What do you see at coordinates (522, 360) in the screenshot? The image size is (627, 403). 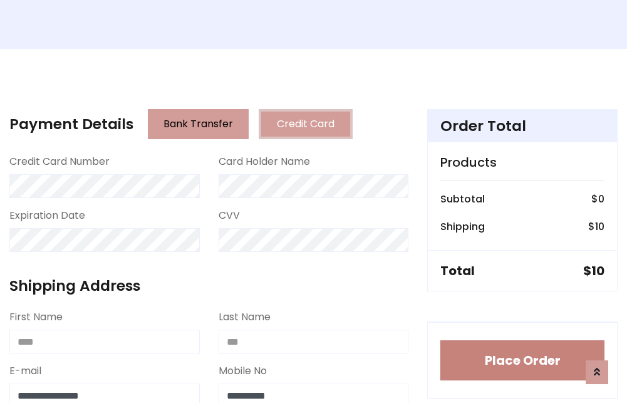 I see `button: Place Order` at bounding box center [522, 360].